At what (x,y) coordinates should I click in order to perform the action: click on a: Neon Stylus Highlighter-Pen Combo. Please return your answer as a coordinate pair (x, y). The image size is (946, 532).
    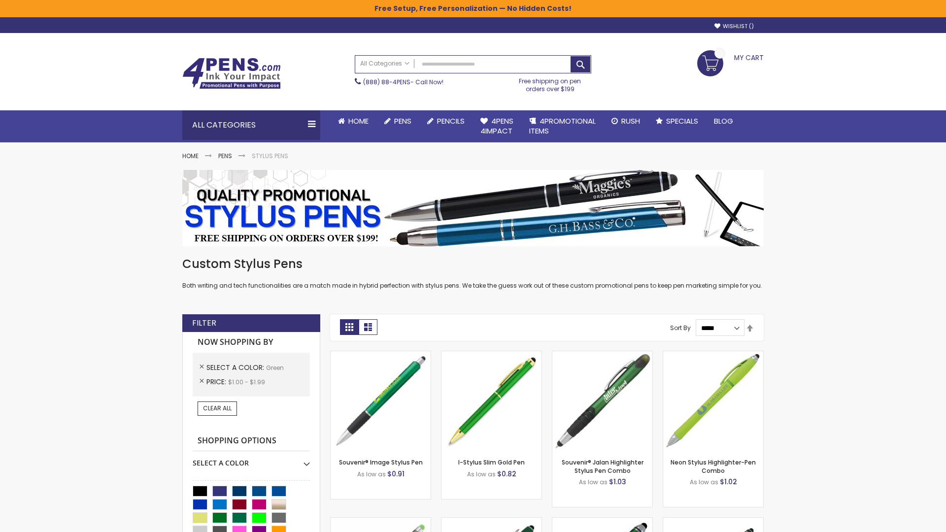
    Looking at the image, I should click on (713, 466).